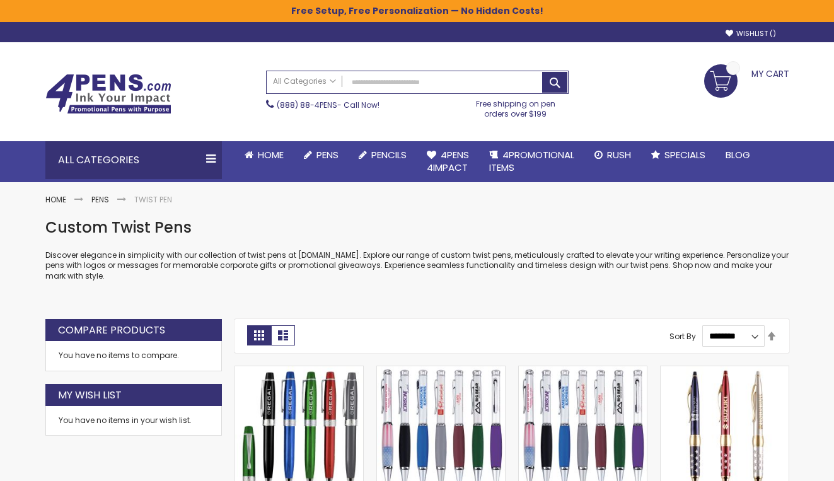  What do you see at coordinates (112, 330) in the screenshot?
I see `strong: Compare Products` at bounding box center [112, 330].